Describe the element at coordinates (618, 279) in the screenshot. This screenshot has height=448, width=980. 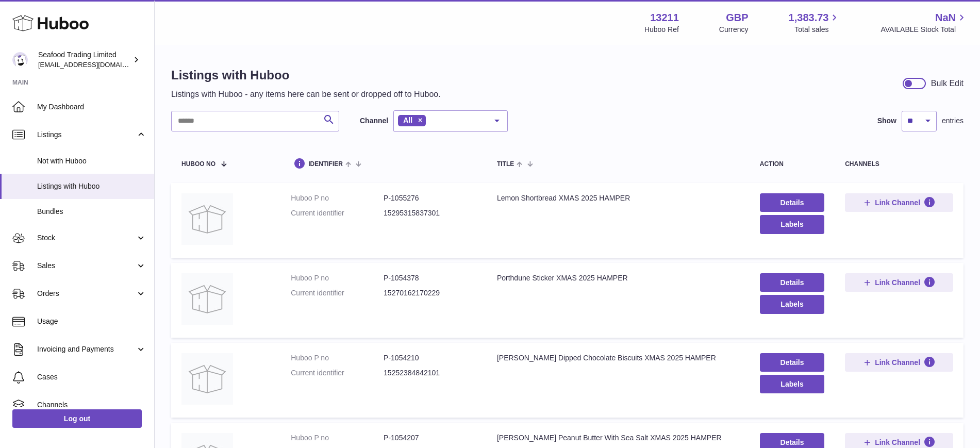
I see `div: Porthdune Sticker XMAS 2025 HAMPER` at that location.